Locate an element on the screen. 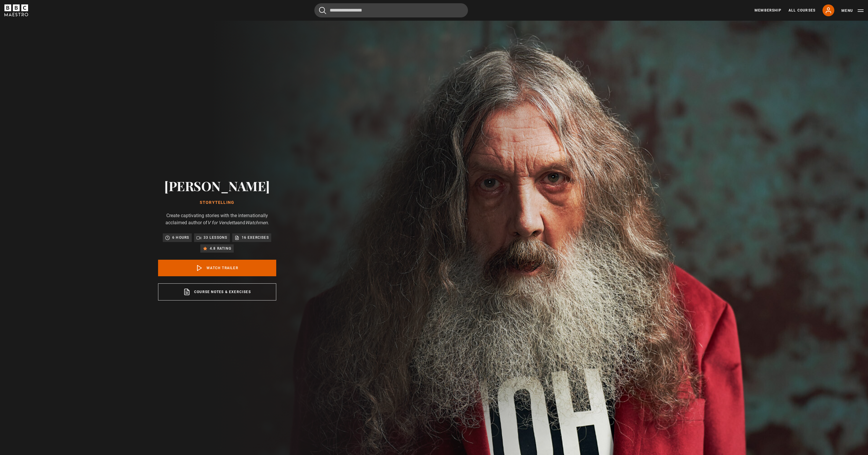  input: Search is located at coordinates (391, 10).